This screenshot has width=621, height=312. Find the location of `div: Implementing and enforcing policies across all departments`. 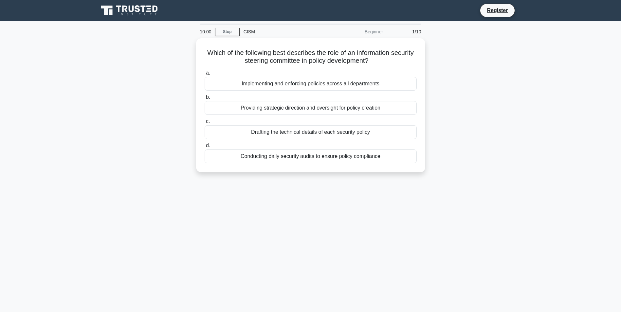

div: Implementing and enforcing policies across all departments is located at coordinates (311, 84).